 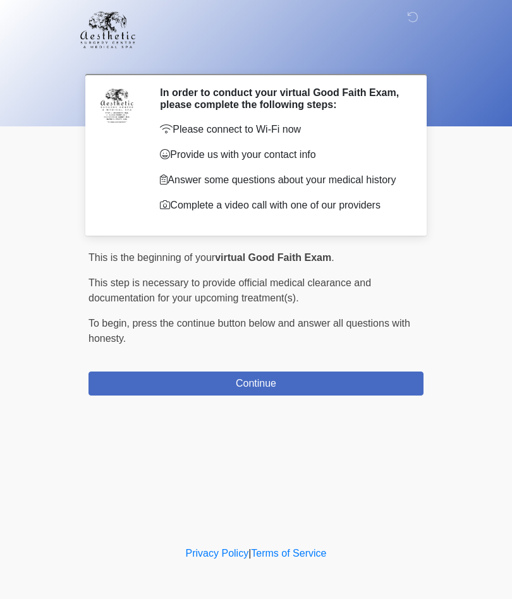 I want to click on h2: In order to conduct your virtual Good Faith Exam, please complete the following steps:, so click(x=282, y=99).